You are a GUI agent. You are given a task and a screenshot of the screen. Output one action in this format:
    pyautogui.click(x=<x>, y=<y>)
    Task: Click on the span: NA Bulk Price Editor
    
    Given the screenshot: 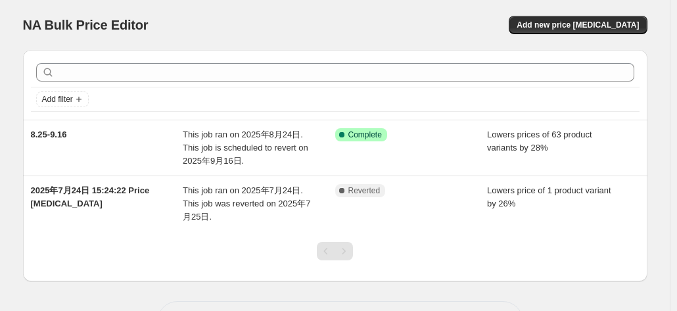 What is the action you would take?
    pyautogui.click(x=85, y=25)
    